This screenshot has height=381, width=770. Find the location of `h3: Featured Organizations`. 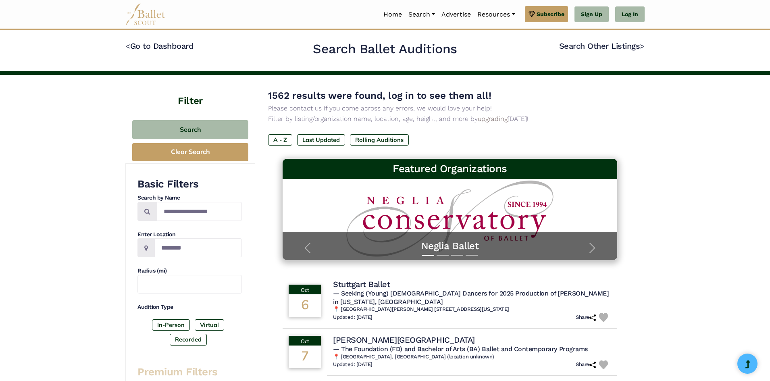

h3: Featured Organizations is located at coordinates (450, 169).